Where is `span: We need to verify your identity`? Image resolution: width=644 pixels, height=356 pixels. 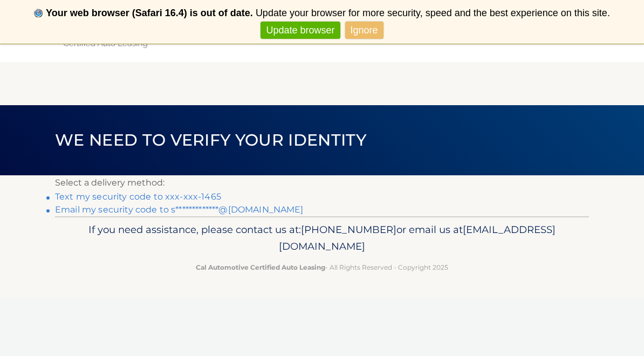 span: We need to verify your identity is located at coordinates (210, 140).